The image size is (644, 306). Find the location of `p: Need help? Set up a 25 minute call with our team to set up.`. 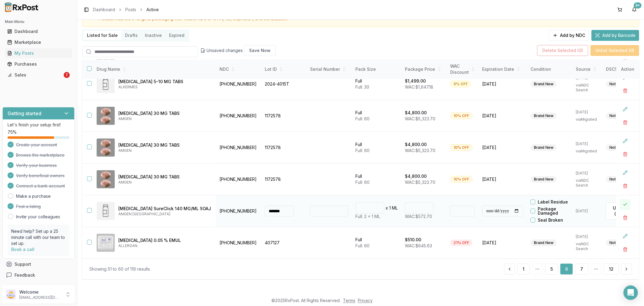

p: Need help? Set up a 25 minute call with our team to set up. is located at coordinates (38, 237).